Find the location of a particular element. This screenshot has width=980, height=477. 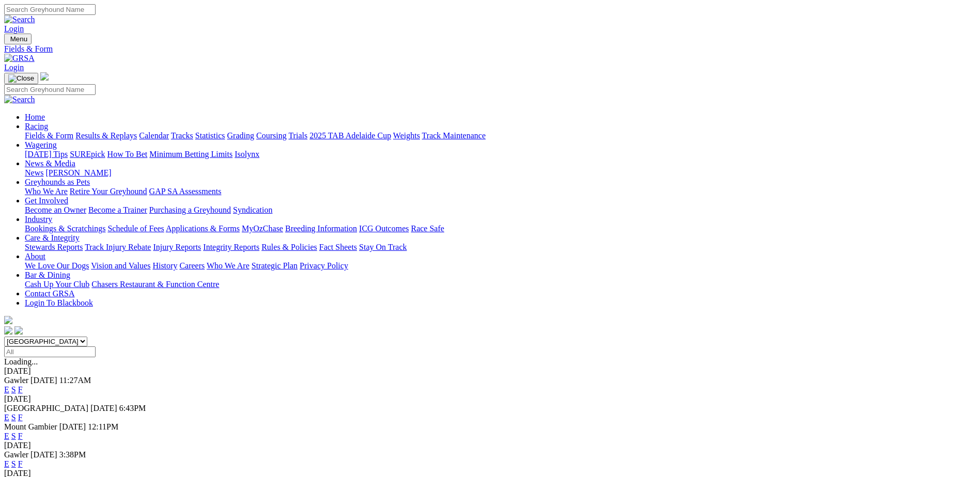

a: Become an Owner is located at coordinates (55, 210).